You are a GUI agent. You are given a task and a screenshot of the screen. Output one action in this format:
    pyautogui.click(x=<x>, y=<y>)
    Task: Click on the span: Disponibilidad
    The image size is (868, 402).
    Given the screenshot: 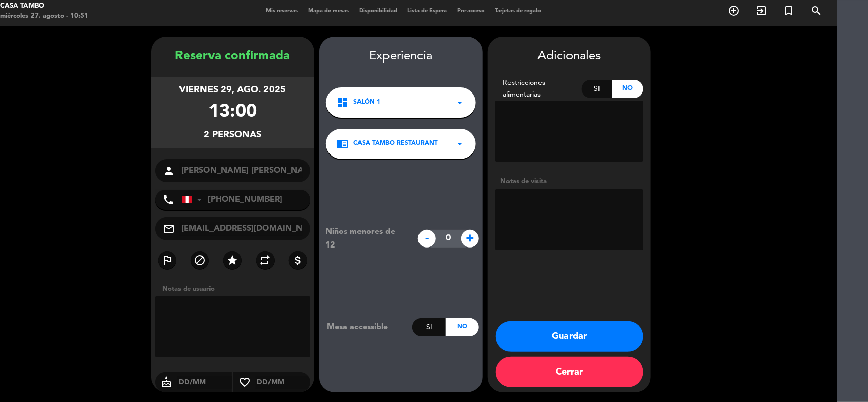 What is the action you would take?
    pyautogui.click(x=378, y=10)
    